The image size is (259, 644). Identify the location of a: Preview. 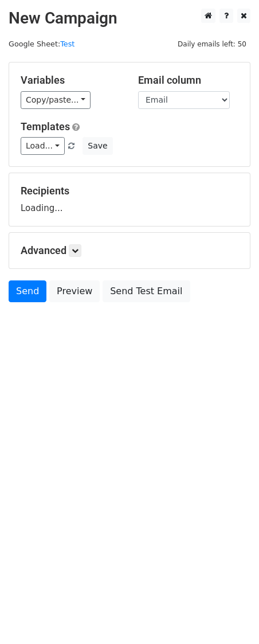
(74, 291).